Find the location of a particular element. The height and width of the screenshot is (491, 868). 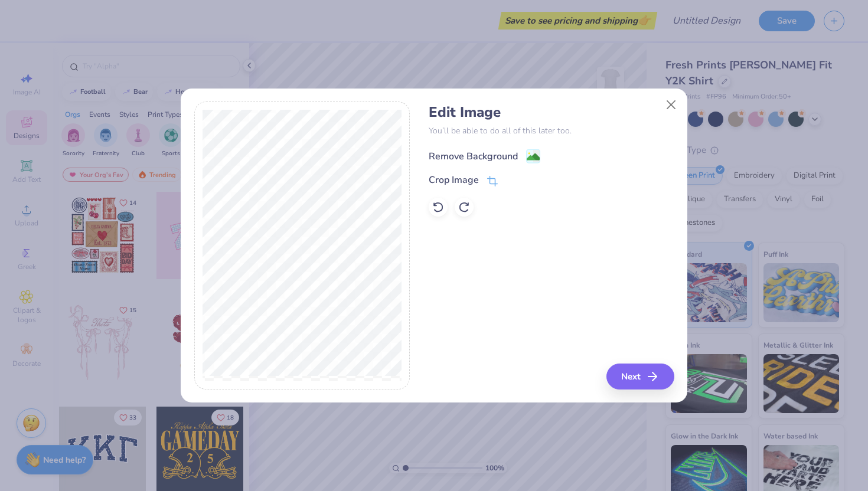

p: You’ll be able to do all of this later too. is located at coordinates (551, 130).